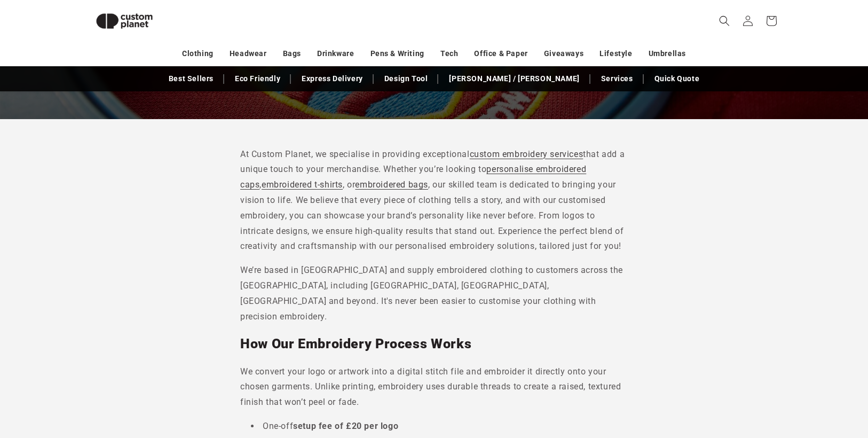  I want to click on a: Services, so click(617, 79).